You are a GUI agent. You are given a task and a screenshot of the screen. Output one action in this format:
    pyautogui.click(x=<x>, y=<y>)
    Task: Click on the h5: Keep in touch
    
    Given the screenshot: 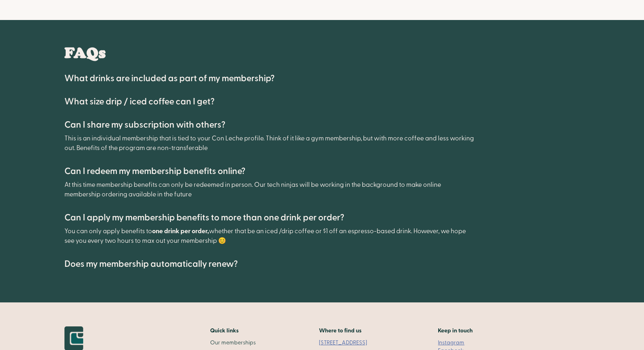 What is the action you would take?
    pyautogui.click(x=455, y=330)
    